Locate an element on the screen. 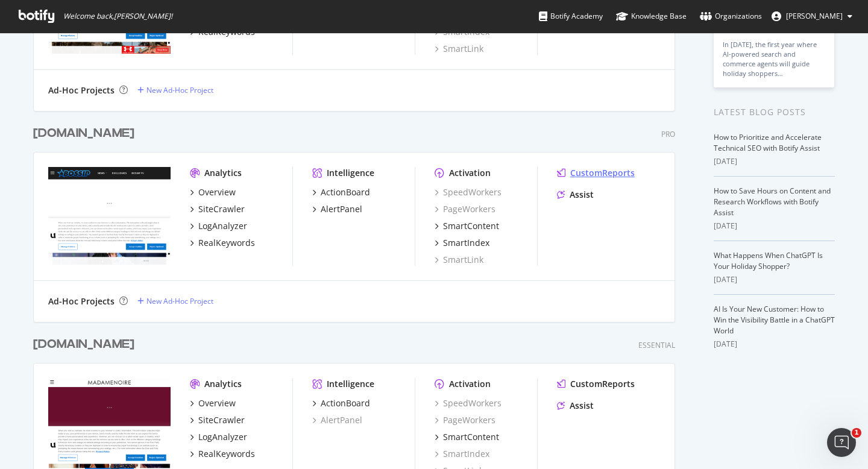 The width and height of the screenshot is (868, 469). div: Essential is located at coordinates (656, 345).